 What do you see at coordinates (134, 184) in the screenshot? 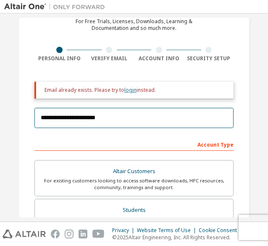
I see `div: For existing customers looking to access software downloads, HPC resources, community, trainings ...` at bounding box center [134, 184].